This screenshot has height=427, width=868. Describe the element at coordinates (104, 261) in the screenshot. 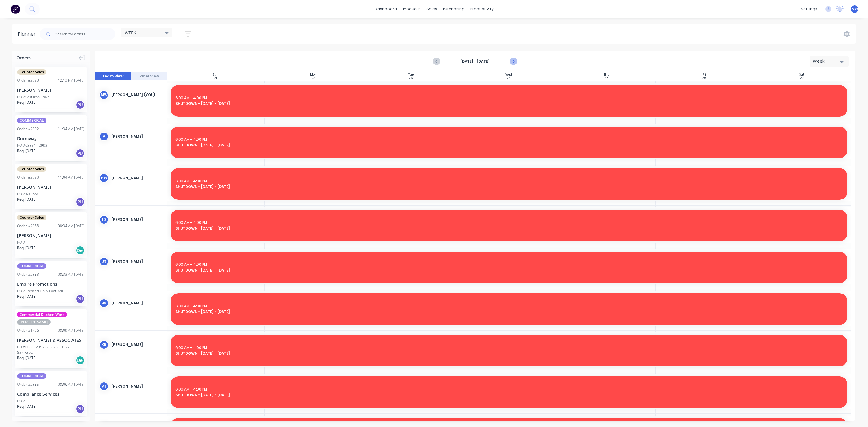

I see `div: JS` at that location.